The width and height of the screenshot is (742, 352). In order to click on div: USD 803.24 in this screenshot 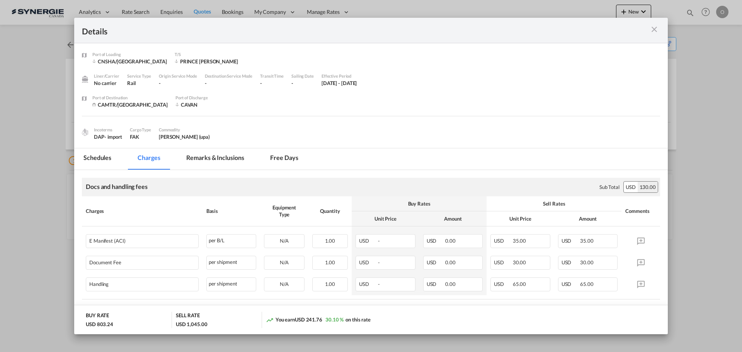, I will do `click(99, 324)`.